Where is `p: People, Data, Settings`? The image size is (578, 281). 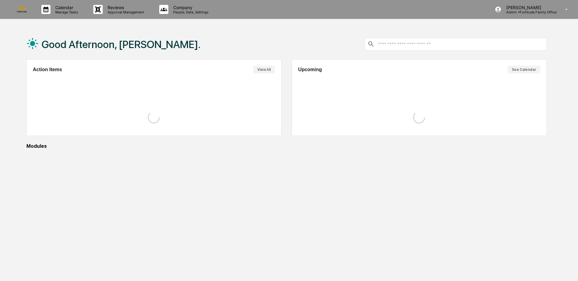 p: People, Data, Settings is located at coordinates (190, 12).